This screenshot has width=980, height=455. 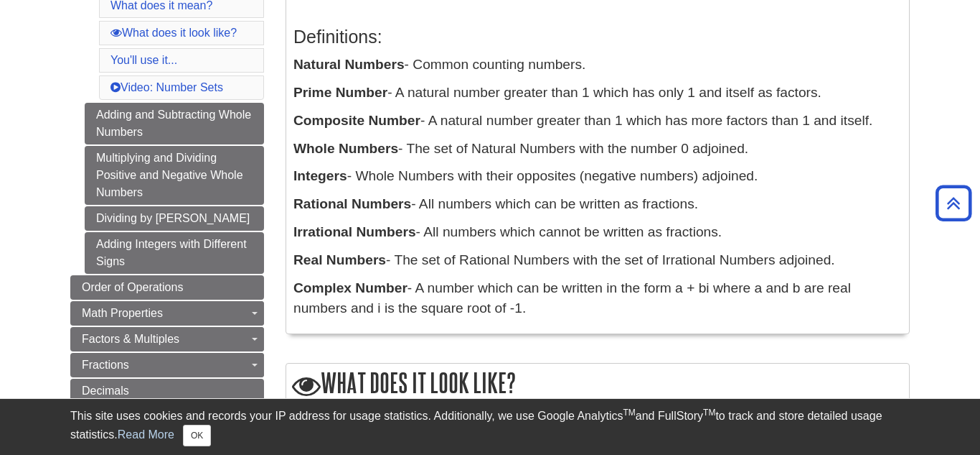 I want to click on span: Decimals, so click(x=106, y=390).